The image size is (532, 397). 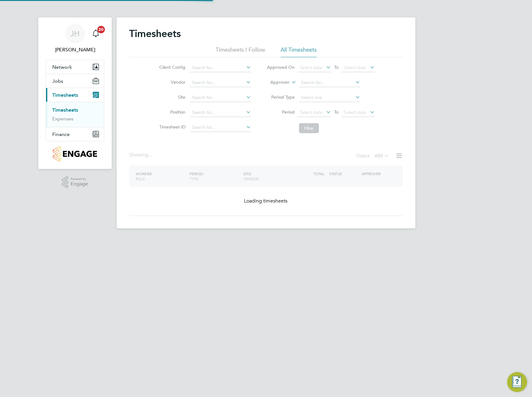 I want to click on button: Network, so click(x=75, y=67).